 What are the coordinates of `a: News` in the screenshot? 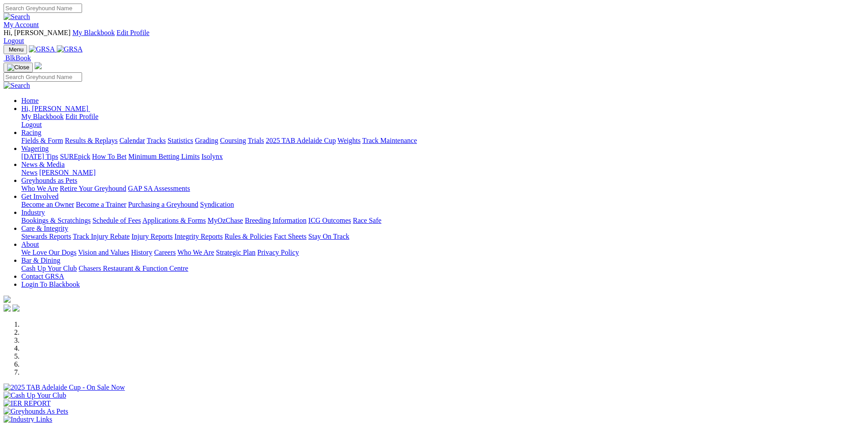 It's located at (29, 172).